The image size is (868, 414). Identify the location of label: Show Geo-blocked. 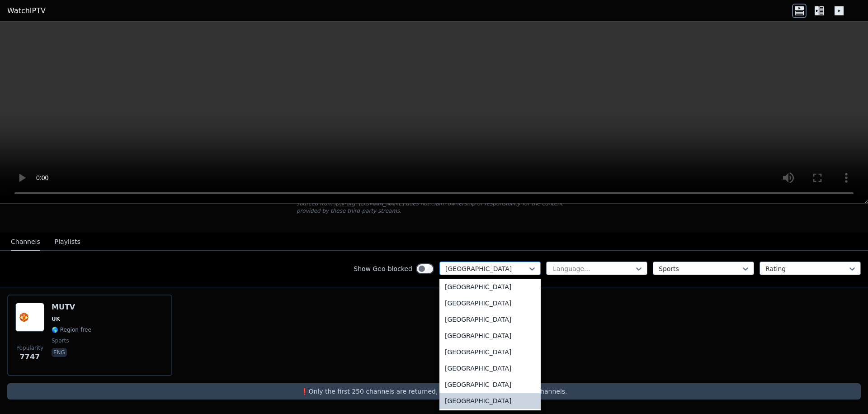
(383, 269).